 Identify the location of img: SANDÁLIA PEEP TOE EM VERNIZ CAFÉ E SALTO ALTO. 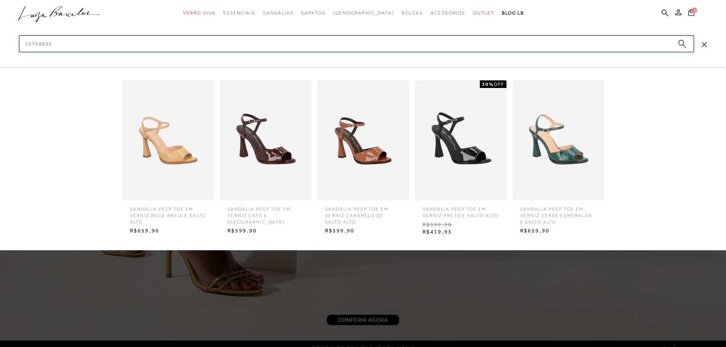
(266, 140).